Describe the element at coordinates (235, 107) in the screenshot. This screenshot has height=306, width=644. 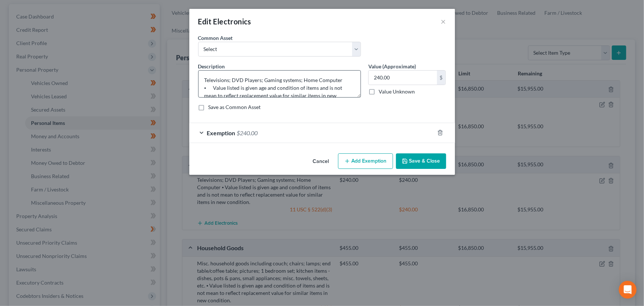
I see `label: Save as Common Asset` at that location.